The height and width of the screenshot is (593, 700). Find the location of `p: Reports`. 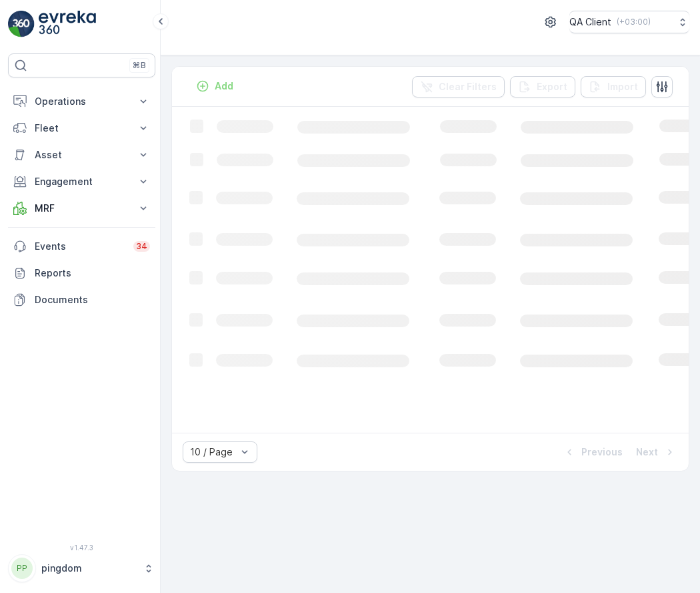

p: Reports is located at coordinates (92, 273).